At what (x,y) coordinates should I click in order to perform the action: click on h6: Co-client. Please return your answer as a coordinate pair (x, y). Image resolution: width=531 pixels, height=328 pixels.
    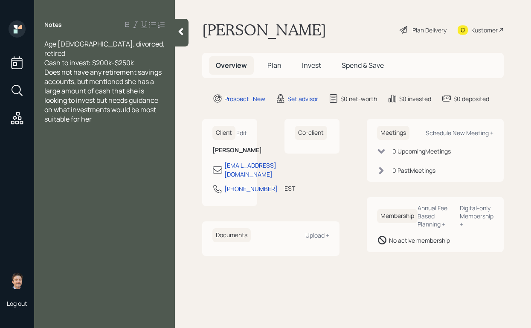
    Looking at the image, I should click on (311, 133).